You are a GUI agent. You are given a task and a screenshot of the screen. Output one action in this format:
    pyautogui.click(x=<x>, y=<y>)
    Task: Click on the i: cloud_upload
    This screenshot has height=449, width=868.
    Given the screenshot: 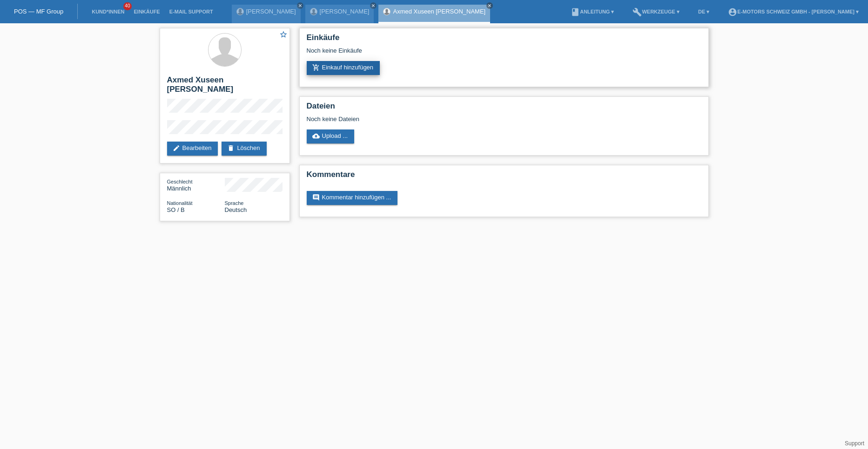 What is the action you would take?
    pyautogui.click(x=316, y=136)
    